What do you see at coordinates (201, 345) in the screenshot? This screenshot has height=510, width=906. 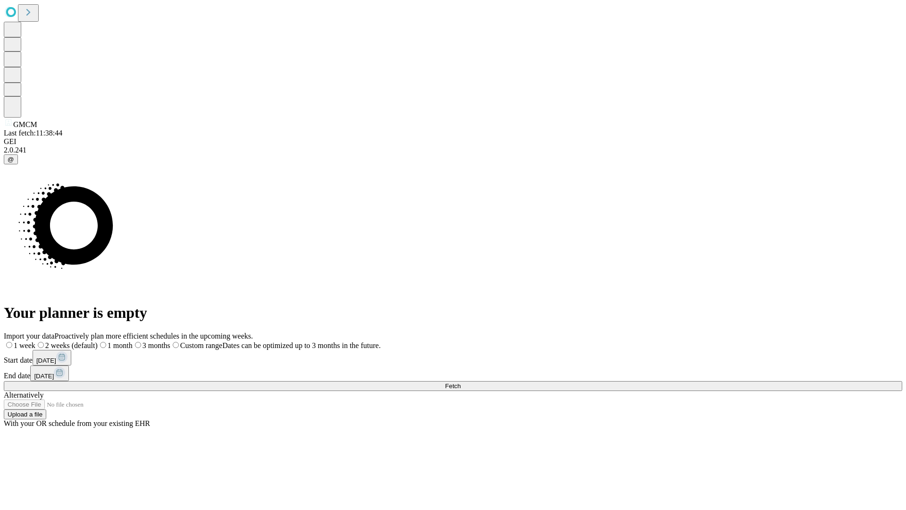 I see `span: Custom range` at bounding box center [201, 345].